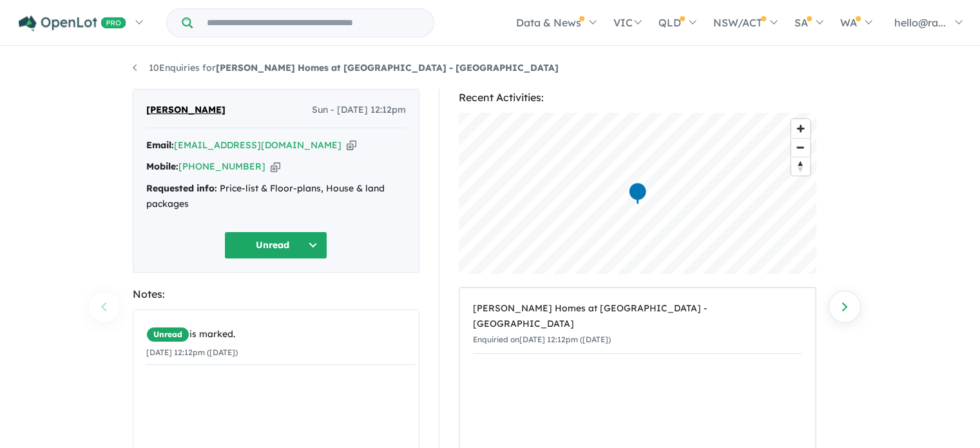  What do you see at coordinates (490, 69) in the screenshot?
I see `nav: breadcrumb` at bounding box center [490, 69].